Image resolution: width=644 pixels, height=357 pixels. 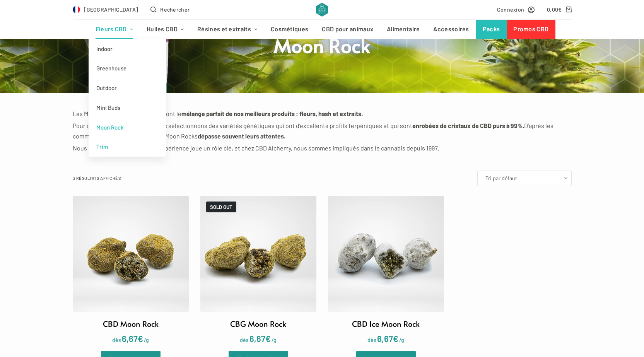 What do you see at coordinates (531, 29) in the screenshot?
I see `a: Promos CBD` at bounding box center [531, 29].